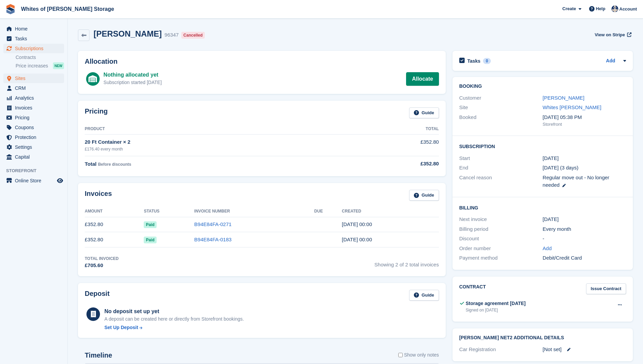  What do you see at coordinates (501, 248) in the screenshot?
I see `div: Order number` at bounding box center [501, 248].